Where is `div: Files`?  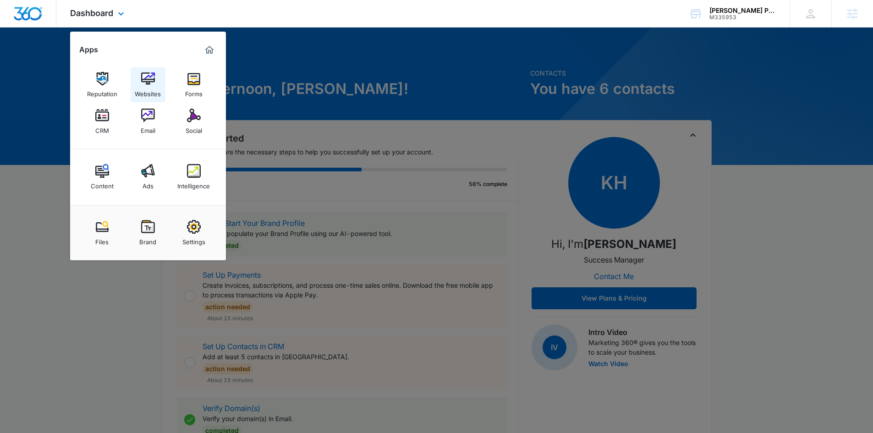 div: Files is located at coordinates (102, 240).